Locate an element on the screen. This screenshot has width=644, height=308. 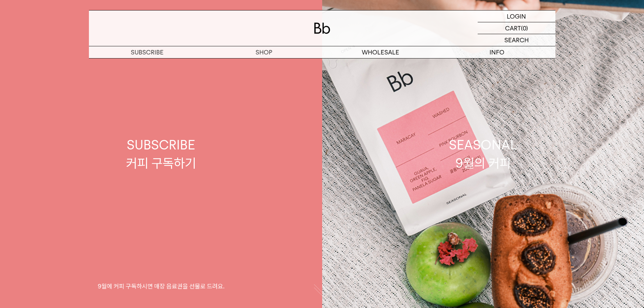
p: SHOP is located at coordinates (264, 52).